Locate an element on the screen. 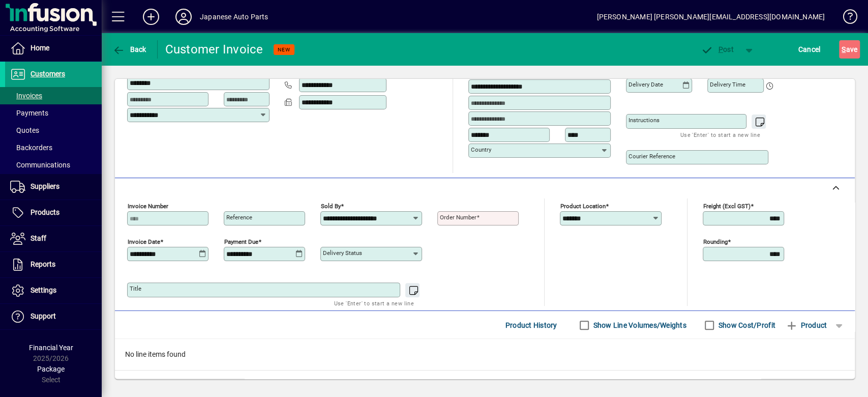 The image size is (868, 397). a: Settings is located at coordinates (53, 291).